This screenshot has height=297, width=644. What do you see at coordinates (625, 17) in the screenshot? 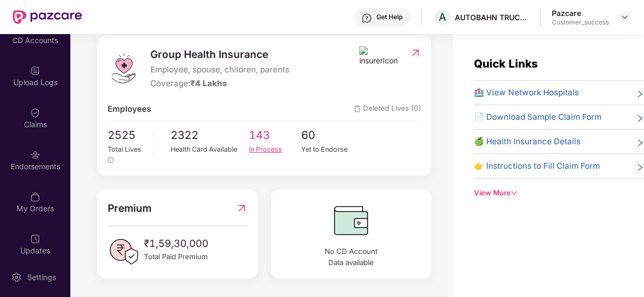
I see `img: svg+xml;base64,PHN2ZyBpZD0iRHJvcGRvd24tMzJ4MzIiIHhtbG5zPSJodHRwOi8vd3d3LnczLm9yZy8yMDAwL3N2ZyIgd2...` at bounding box center [625, 17].